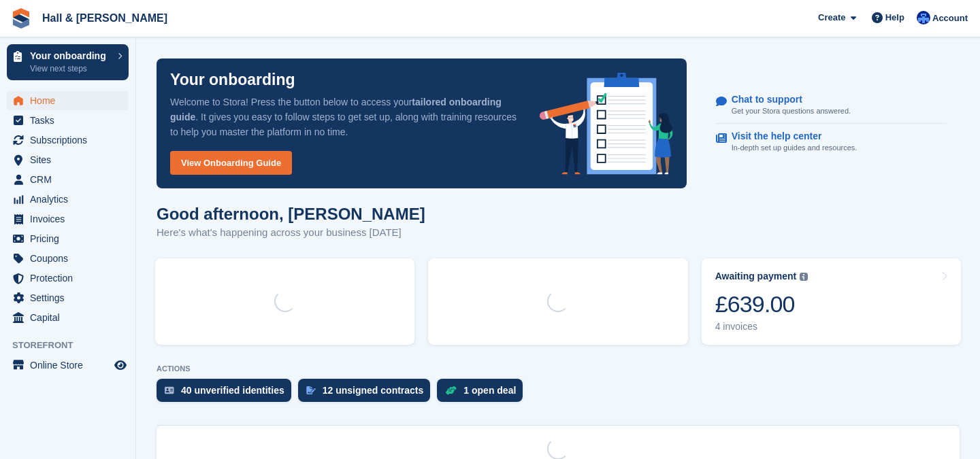 This screenshot has height=459, width=980. What do you see at coordinates (830, 142) in the screenshot?
I see `a: Visit the help center In-depth set up guides and resources.` at bounding box center [830, 142].